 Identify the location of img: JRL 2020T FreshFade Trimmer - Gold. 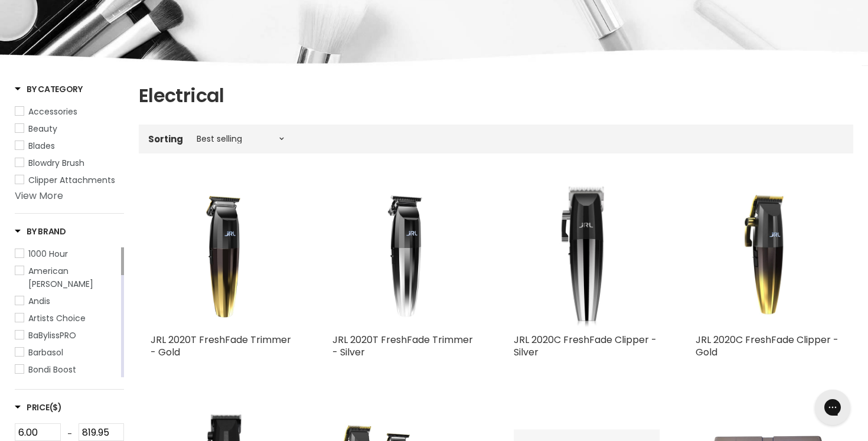
(224, 255).